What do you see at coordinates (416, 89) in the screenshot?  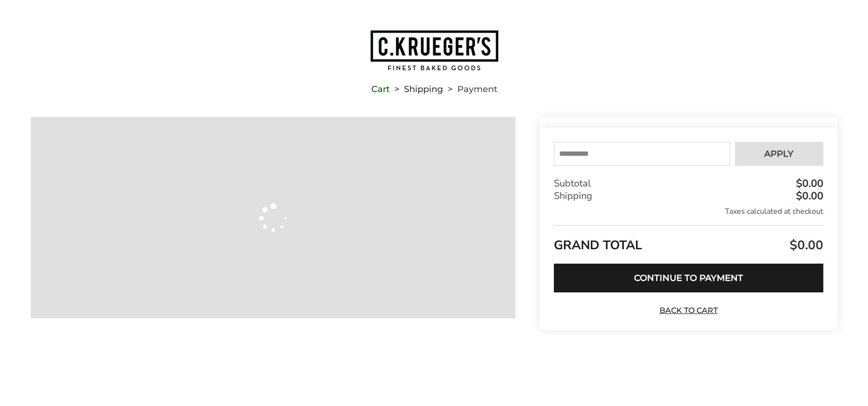 I see `li: Shipping` at bounding box center [416, 89].